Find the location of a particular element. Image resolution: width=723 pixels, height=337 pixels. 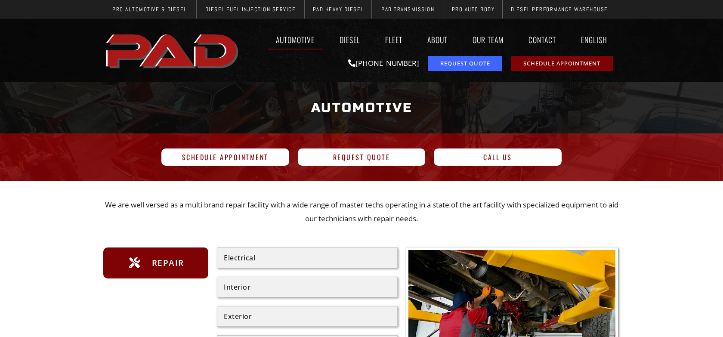

a: Contact is located at coordinates (542, 40).